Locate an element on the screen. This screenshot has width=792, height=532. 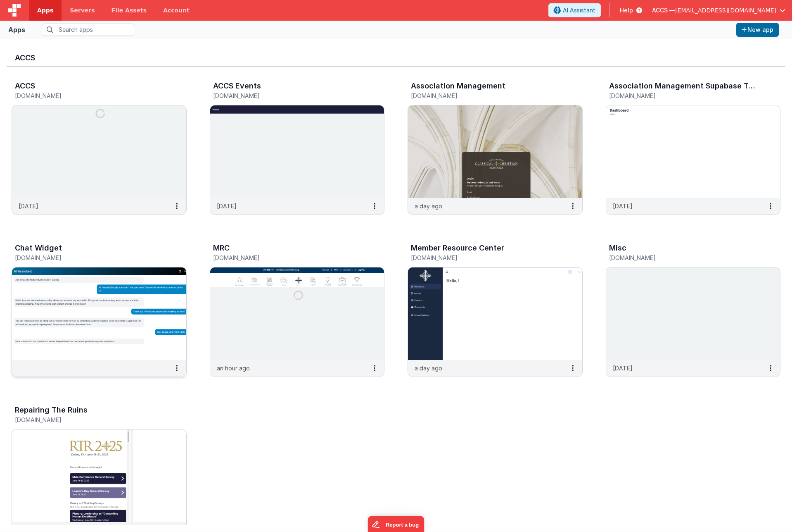
h3: MRC is located at coordinates (221, 248).